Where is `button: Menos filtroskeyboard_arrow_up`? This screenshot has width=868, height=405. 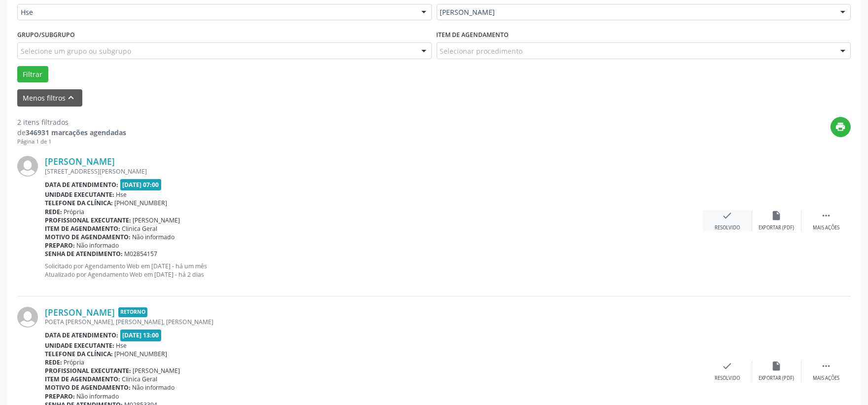
button: Menos filtroskeyboard_arrow_up is located at coordinates (50, 98).